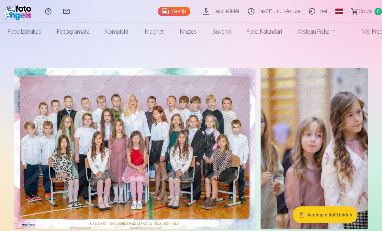  Describe the element at coordinates (18, 11) in the screenshot. I see `img: /fa1` at that location.